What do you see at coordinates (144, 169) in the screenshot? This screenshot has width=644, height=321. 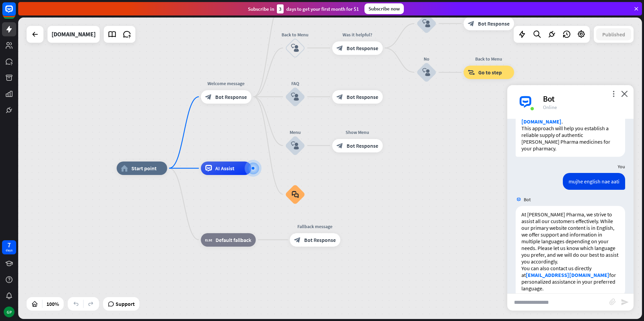 I see `span: Start point` at bounding box center [144, 169].